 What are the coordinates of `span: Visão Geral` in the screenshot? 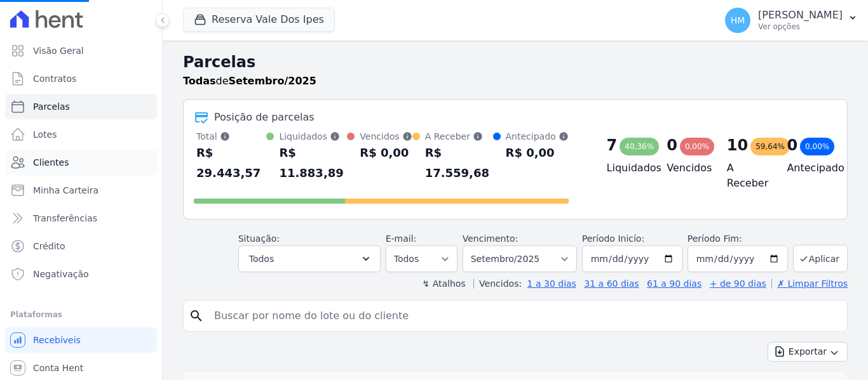 It's located at (58, 51).